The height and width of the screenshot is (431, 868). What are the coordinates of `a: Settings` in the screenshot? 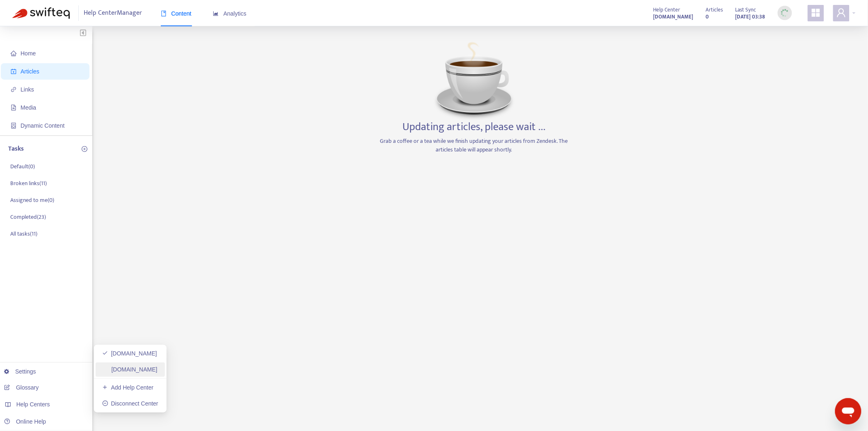 It's located at (20, 372).